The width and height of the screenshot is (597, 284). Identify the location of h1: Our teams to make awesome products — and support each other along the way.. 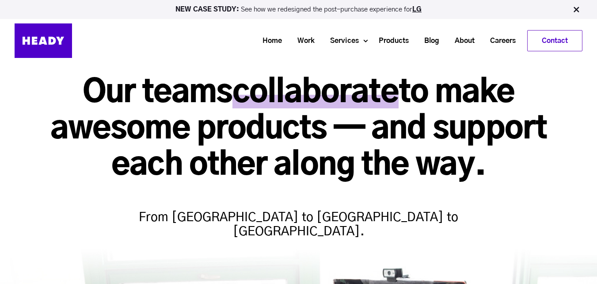
(298, 129).